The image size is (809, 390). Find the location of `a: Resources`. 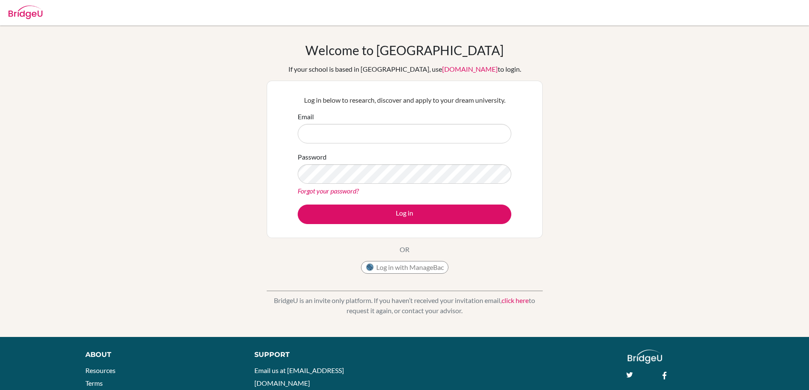

a: Resources is located at coordinates (100, 370).